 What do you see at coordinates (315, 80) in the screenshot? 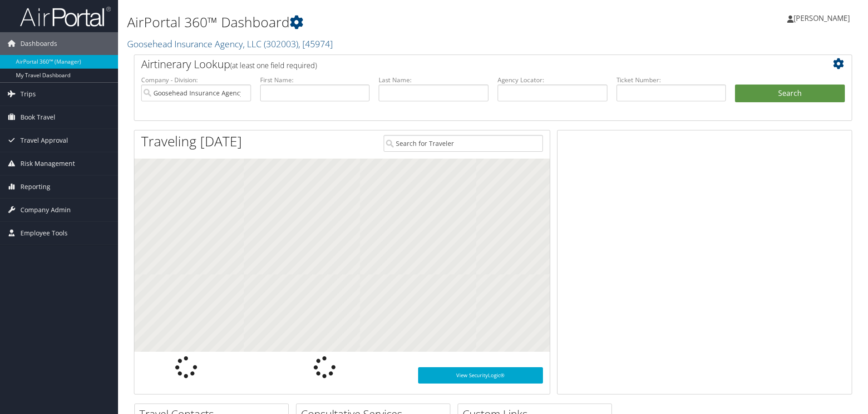
I see `label: First Name:` at bounding box center [315, 80].